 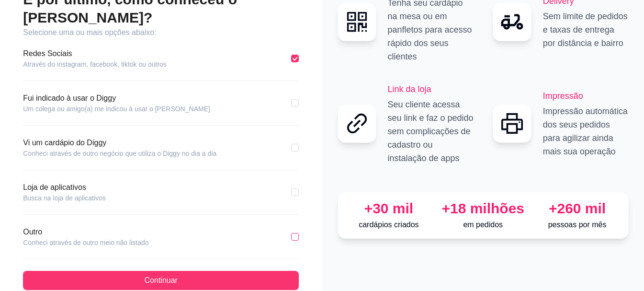 What do you see at coordinates (120, 153) in the screenshot?
I see `article: Conheci através de outro negócio que utiliza o Diggy no dia a dia` at bounding box center [120, 153].